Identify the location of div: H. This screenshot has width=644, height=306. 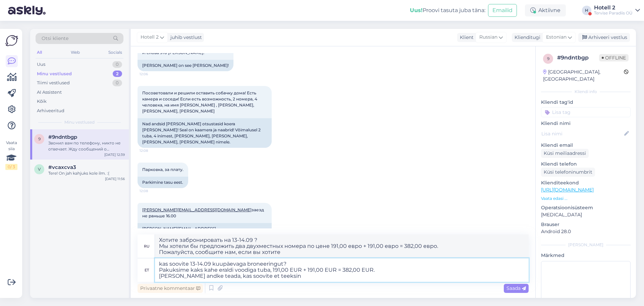
(587, 10).